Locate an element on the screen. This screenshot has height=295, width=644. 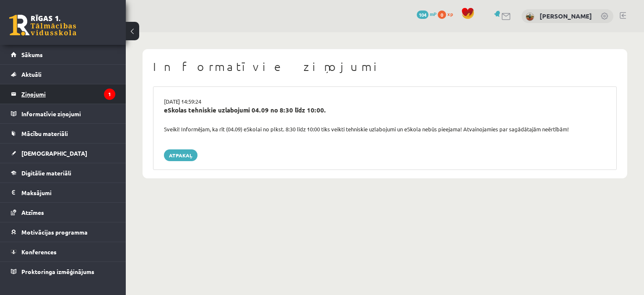
a: Atpakaļ is located at coordinates (181, 155).